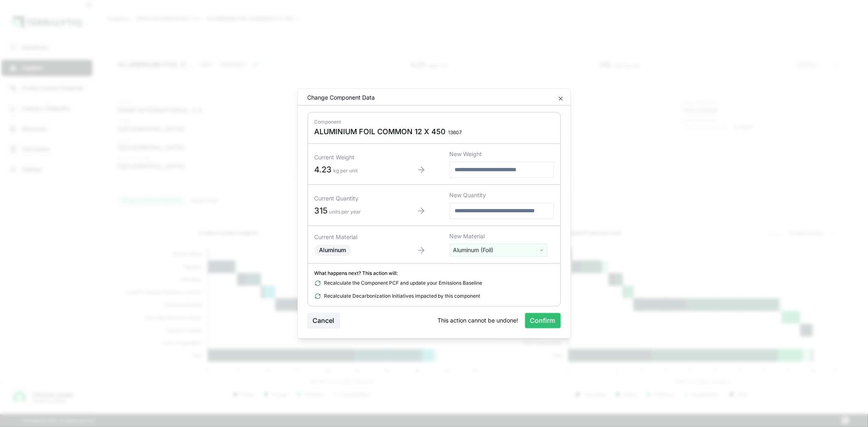 The image size is (868, 427). What do you see at coordinates (321, 211) in the screenshot?
I see `span: 315` at bounding box center [321, 211].